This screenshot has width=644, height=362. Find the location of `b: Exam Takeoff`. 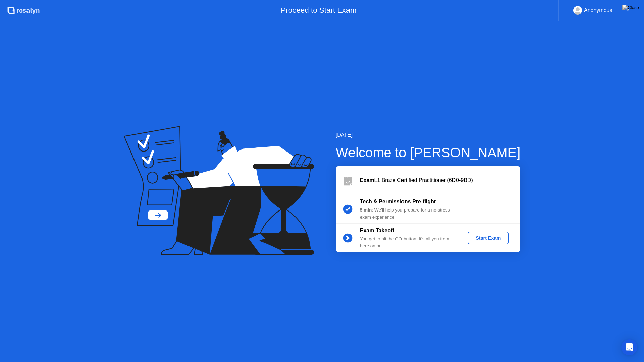

b: Exam Takeoff is located at coordinates (377, 230).